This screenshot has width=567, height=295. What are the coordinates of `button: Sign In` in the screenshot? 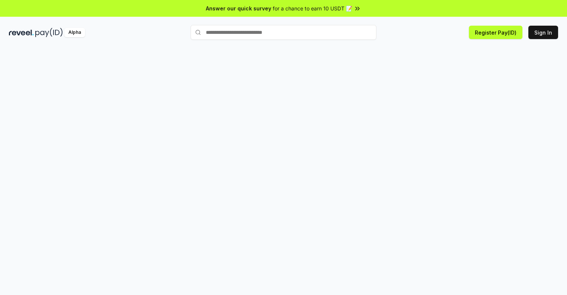 It's located at (543, 32).